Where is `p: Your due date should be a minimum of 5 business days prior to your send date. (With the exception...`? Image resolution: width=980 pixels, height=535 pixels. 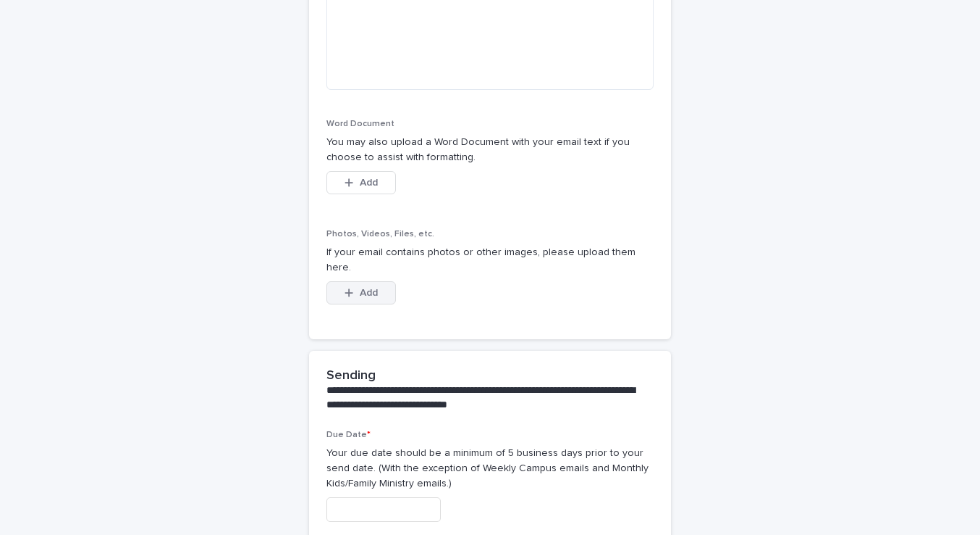
p: Your due date should be a minimum of 5 business days prior to your send date. (With the exception... is located at coordinates (490, 468).